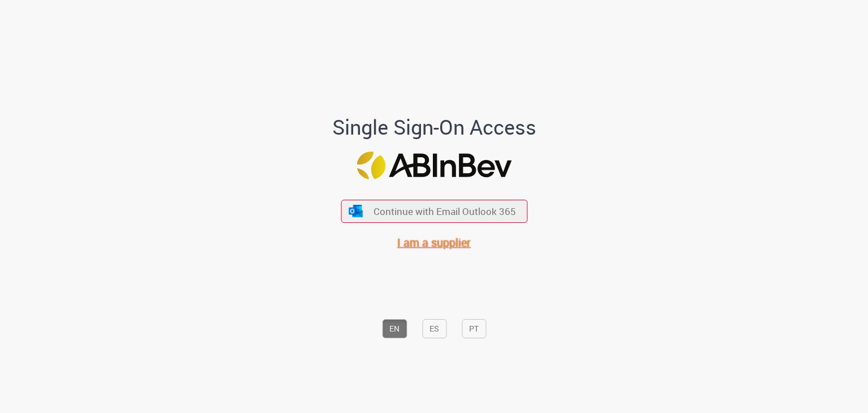  Describe the element at coordinates (473, 328) in the screenshot. I see `button: PT` at that location.